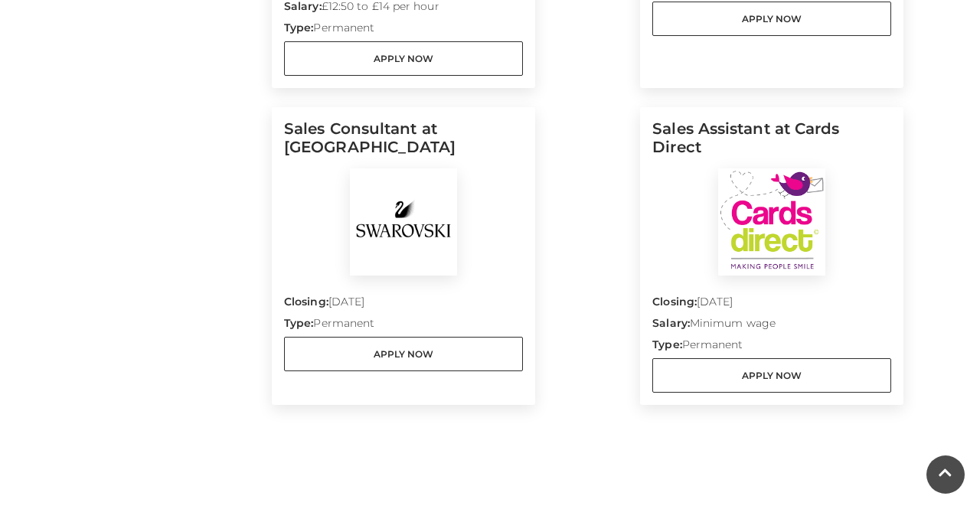 This screenshot has height=509, width=980. Describe the element at coordinates (772, 144) in the screenshot. I see `h5: Sales Assistant at Cards Direct` at that location.